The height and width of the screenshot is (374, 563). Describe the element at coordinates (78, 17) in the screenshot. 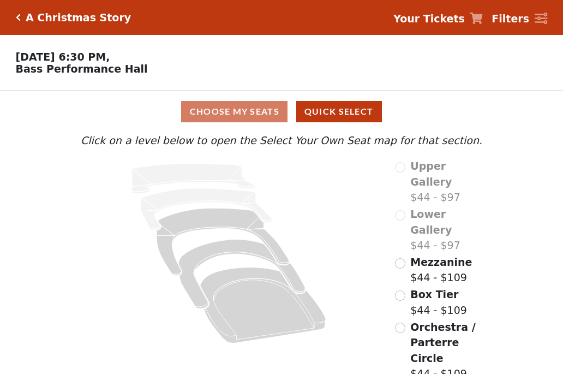

I see `h5: A Christmas Story` at that location.